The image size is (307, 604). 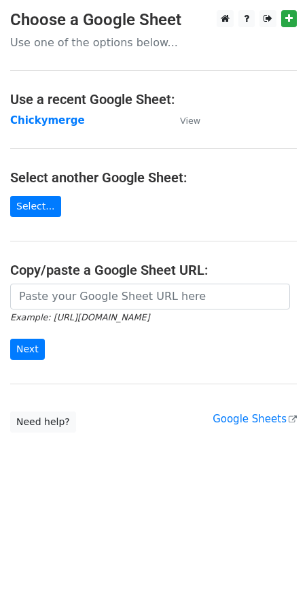 I want to click on strong: Chickymerge, so click(x=48, y=120).